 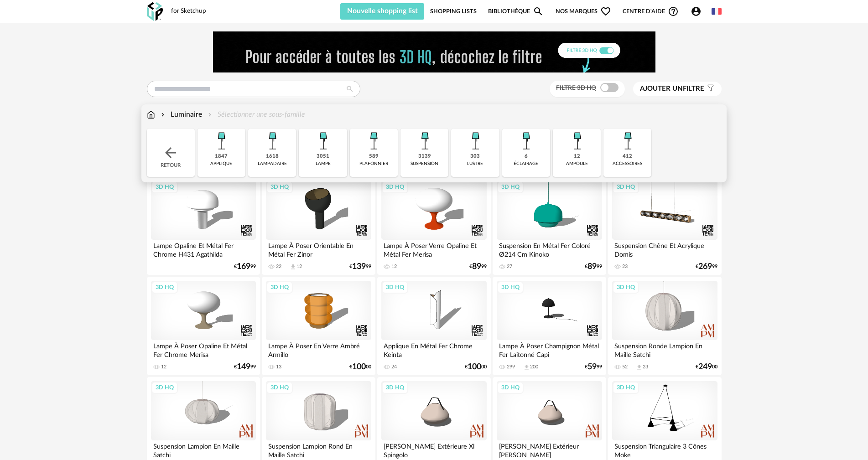 I want to click on div: Retour, so click(x=171, y=153).